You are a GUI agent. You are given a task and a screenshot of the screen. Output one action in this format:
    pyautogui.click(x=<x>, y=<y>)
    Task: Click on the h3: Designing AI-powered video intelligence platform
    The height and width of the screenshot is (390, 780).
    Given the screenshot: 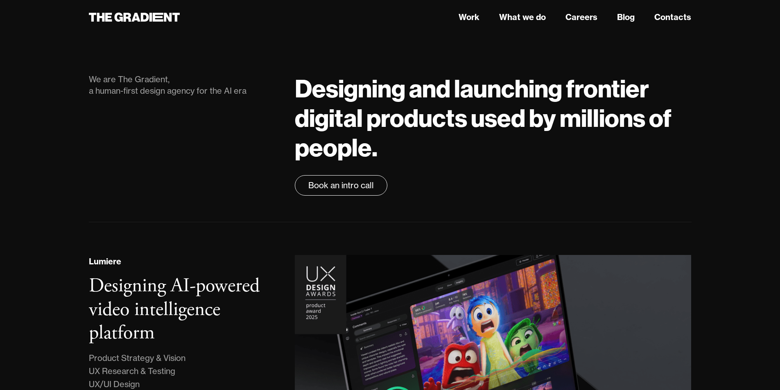 What is the action you would take?
    pyautogui.click(x=174, y=310)
    